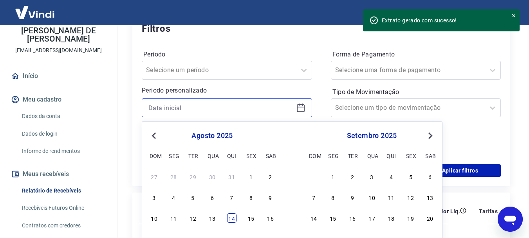 This screenshot has width=529, height=238. What do you see at coordinates (212, 218) in the screenshot?
I see `div: Choose quarta-feira, 13 de agosto de 2025` at bounding box center [212, 218].